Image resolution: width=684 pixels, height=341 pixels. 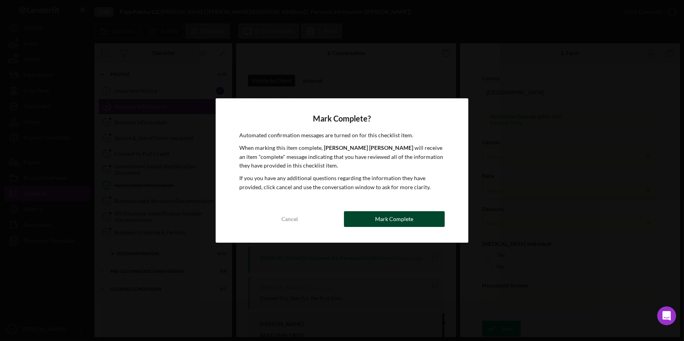 I want to click on h4: Mark Complete?, so click(x=341, y=118).